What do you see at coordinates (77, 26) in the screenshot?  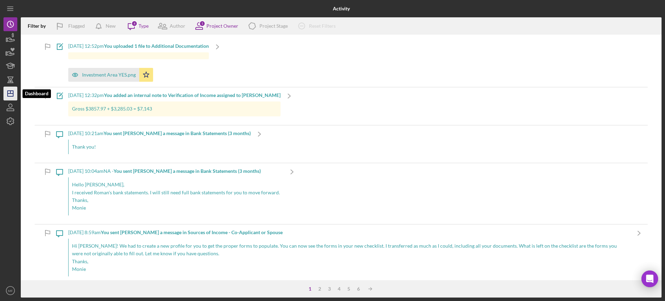 I see `div: Flagged` at bounding box center [77, 26].